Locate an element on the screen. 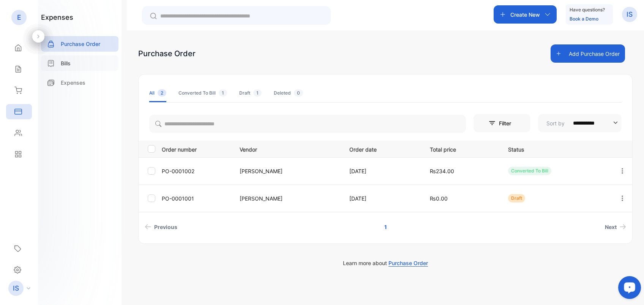 The height and width of the screenshot is (305, 644). span: Previous is located at coordinates (165, 227).